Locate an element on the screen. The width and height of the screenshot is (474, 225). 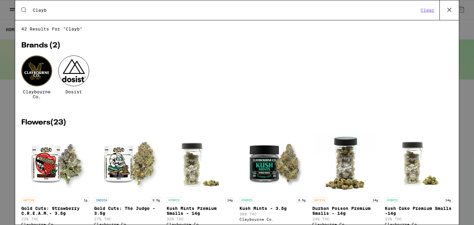
input: Search for products & categories is located at coordinates (226, 10).